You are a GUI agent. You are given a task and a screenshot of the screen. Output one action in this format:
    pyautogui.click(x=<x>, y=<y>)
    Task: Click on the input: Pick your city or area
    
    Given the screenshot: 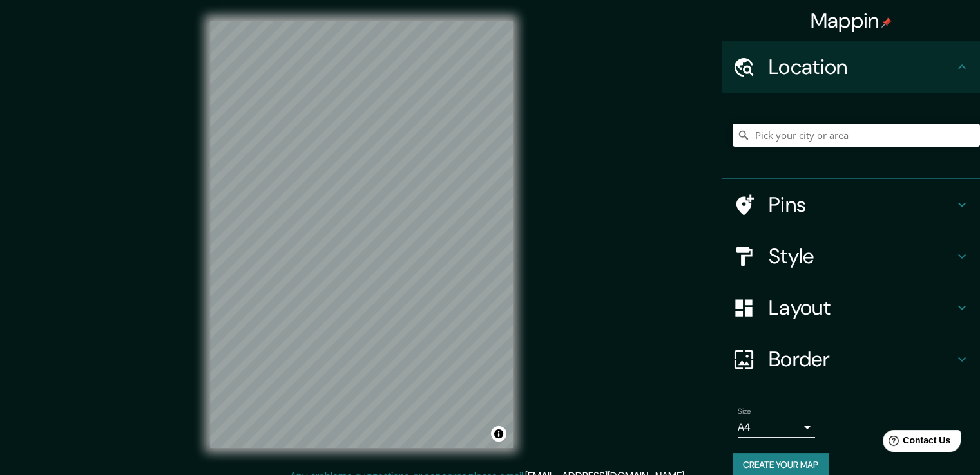 What is the action you would take?
    pyautogui.click(x=856, y=135)
    